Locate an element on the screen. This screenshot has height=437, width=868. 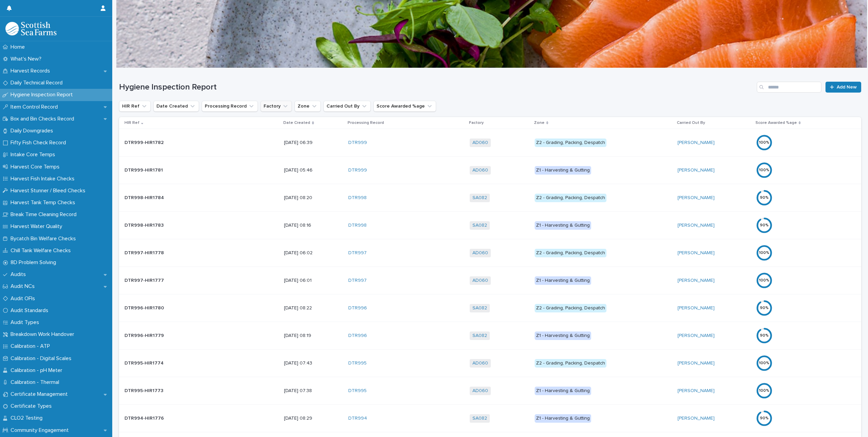
p: Bycatch Bin Welfare Checks is located at coordinates (44, 239).